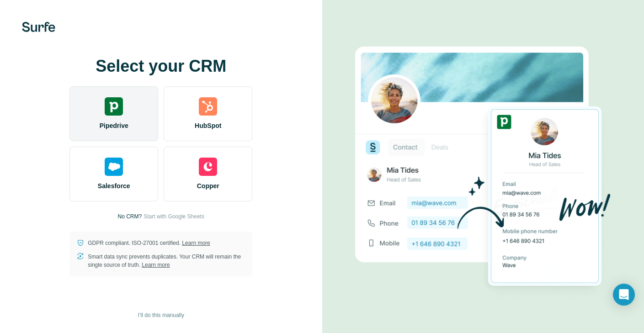  What do you see at coordinates (130, 216) in the screenshot?
I see `p: No CRM?` at bounding box center [130, 216].